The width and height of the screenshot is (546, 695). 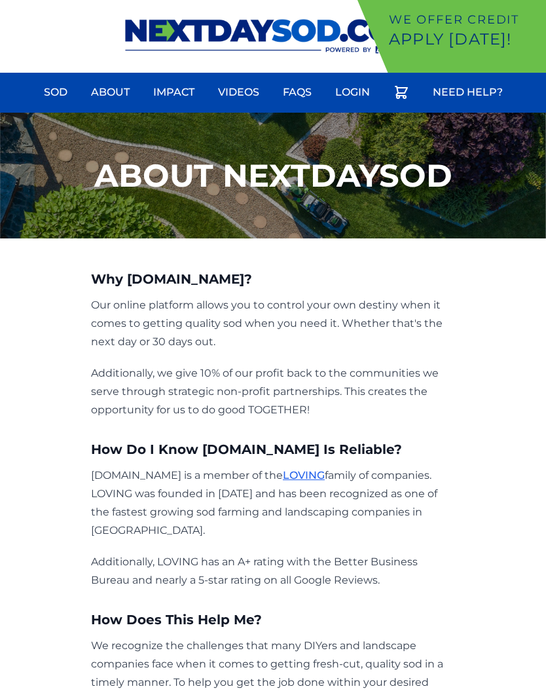 What do you see at coordinates (273, 176) in the screenshot?
I see `h1: About NextDaySod` at bounding box center [273, 176].